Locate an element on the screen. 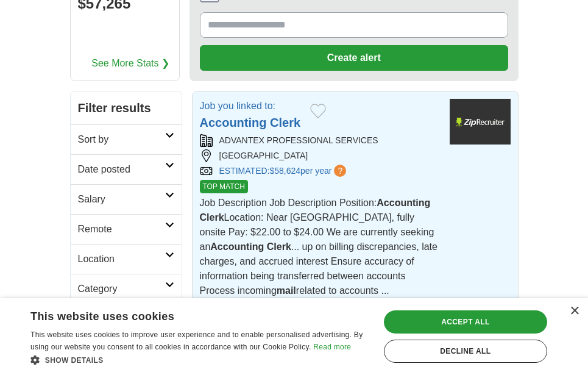 This screenshot has height=375, width=588. a: Category is located at coordinates (126, 288).